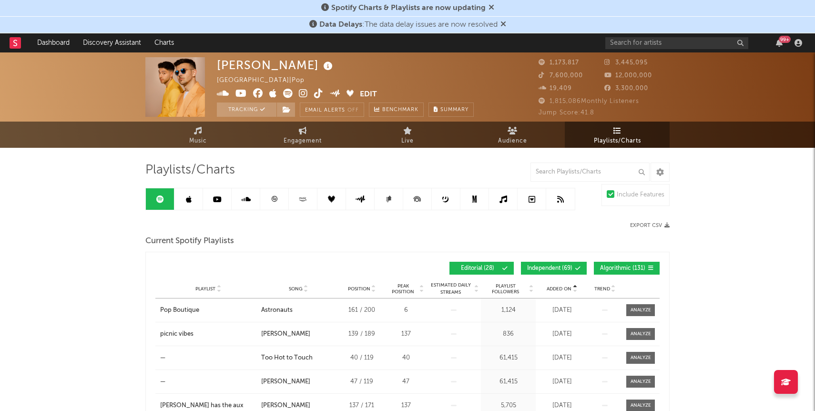 The width and height of the screenshot is (815, 411). What do you see at coordinates (406, 310) in the screenshot?
I see `div: 6` at bounding box center [406, 310].